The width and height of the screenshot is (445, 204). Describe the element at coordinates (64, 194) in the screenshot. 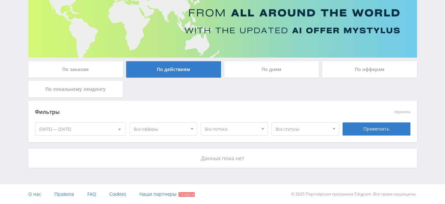

I see `span: Правила` at that location.